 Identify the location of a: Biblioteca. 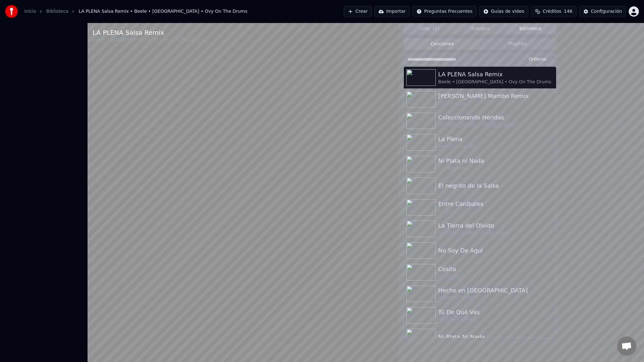
(57, 12).